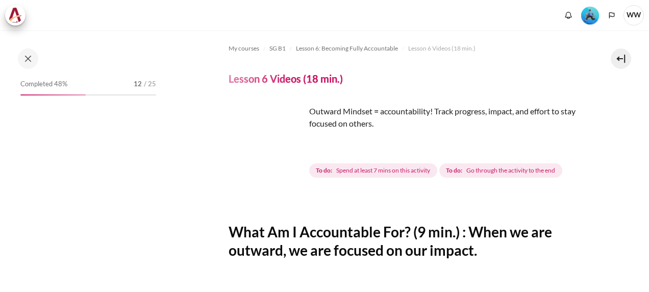 Image resolution: width=649 pixels, height=292 pixels. What do you see at coordinates (402, 48) in the screenshot?
I see `nav: Navigation bar` at bounding box center [402, 48].